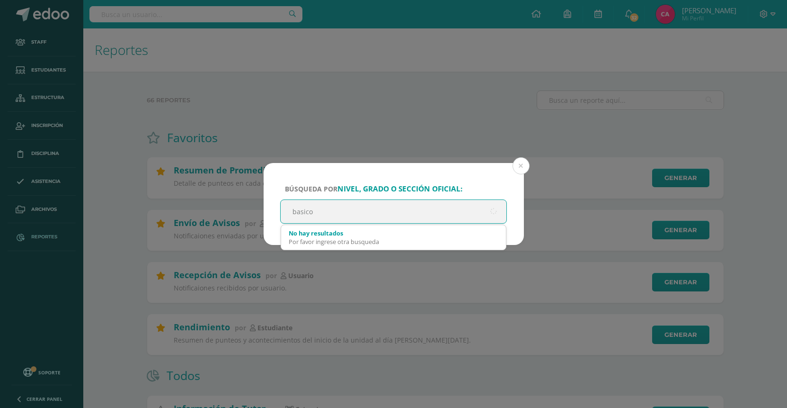 Image resolution: width=787 pixels, height=408 pixels. I want to click on strong: nivel, grado o sección oficial:, so click(400, 188).